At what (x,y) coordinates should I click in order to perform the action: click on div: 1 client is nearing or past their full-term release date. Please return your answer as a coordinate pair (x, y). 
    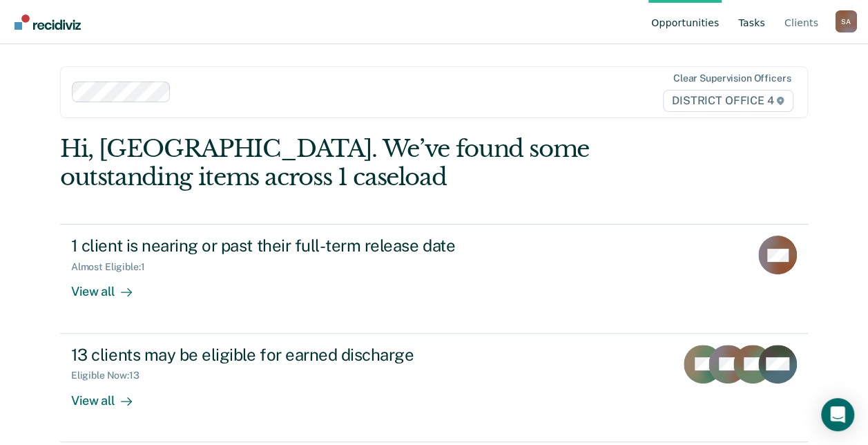
    Looking at the image, I should click on (313, 245).